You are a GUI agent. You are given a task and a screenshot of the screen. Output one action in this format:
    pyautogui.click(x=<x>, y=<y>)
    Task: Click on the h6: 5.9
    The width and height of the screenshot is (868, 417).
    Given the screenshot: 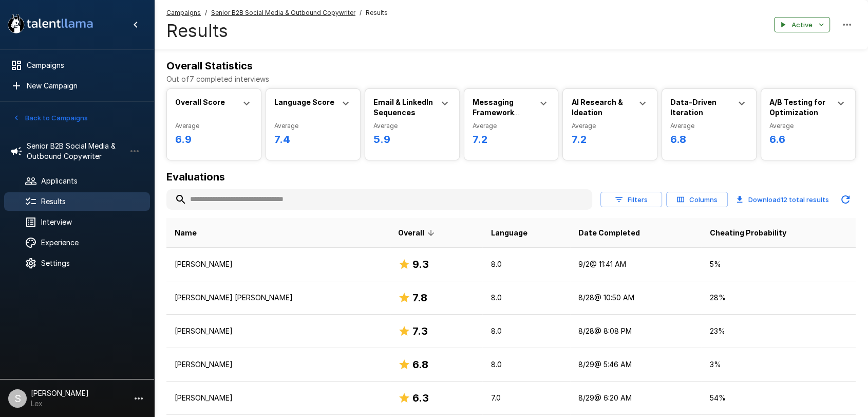 What is the action you would take?
    pyautogui.click(x=412, y=139)
    